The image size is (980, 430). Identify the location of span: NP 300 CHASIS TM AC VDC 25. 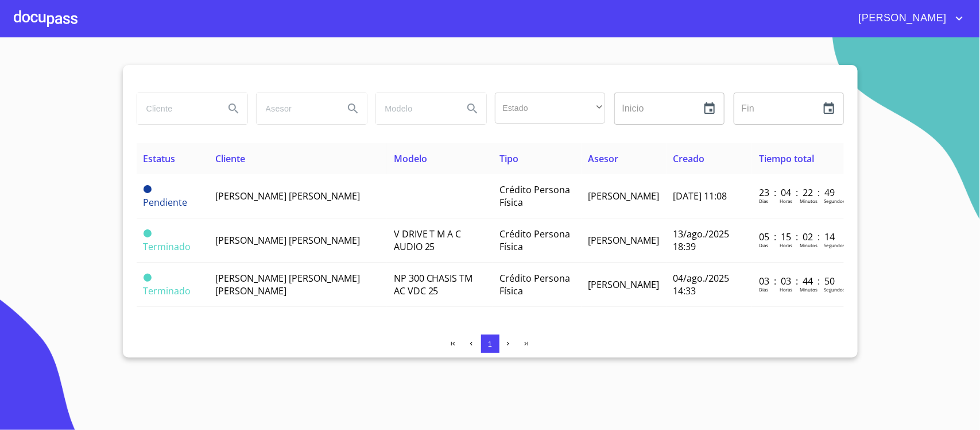
(434, 285).